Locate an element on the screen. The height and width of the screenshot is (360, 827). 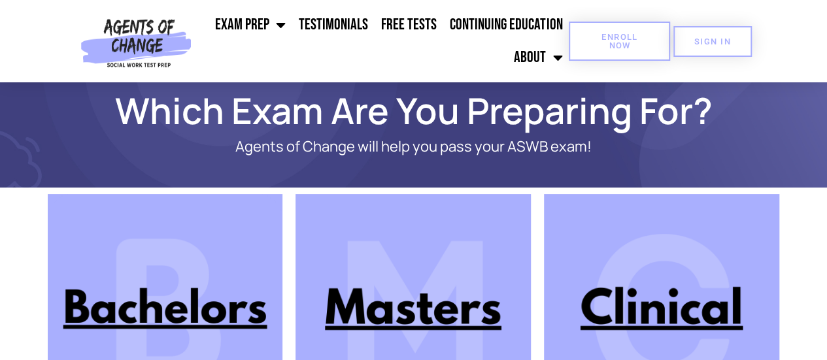
p: Agents of Change will help you pass your ASWB exam! is located at coordinates (414, 146).